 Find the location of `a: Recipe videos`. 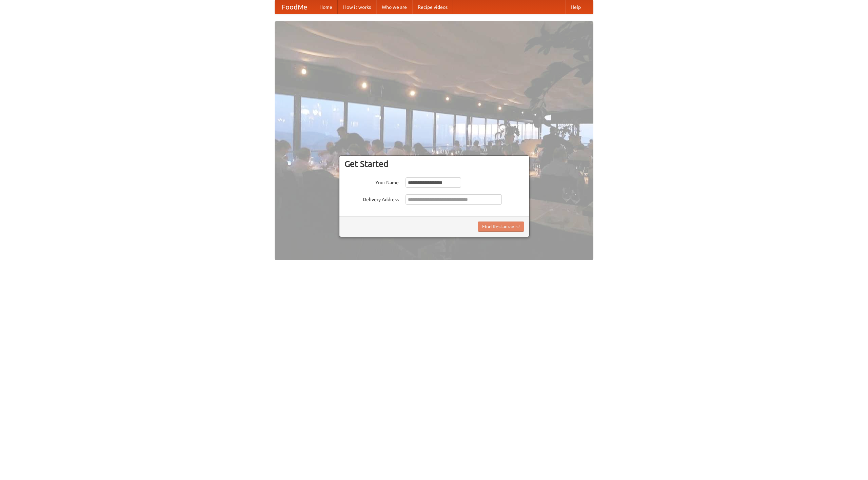

a: Recipe videos is located at coordinates (433, 7).